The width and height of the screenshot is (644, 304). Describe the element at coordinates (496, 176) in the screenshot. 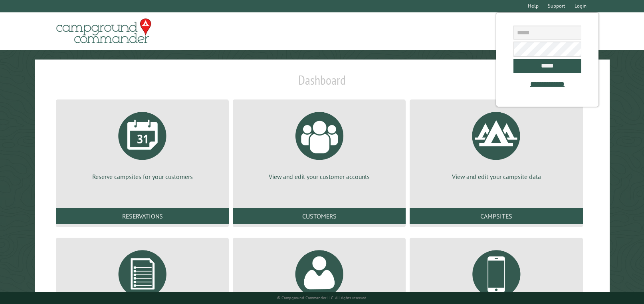

I see `p: View and edit your campsite data` at that location.